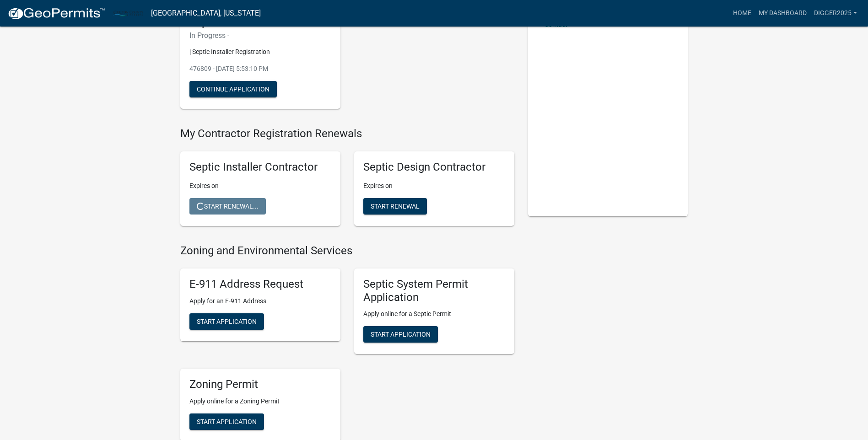 This screenshot has width=868, height=440. I want to click on h5: Septic Design Contractor, so click(434, 167).